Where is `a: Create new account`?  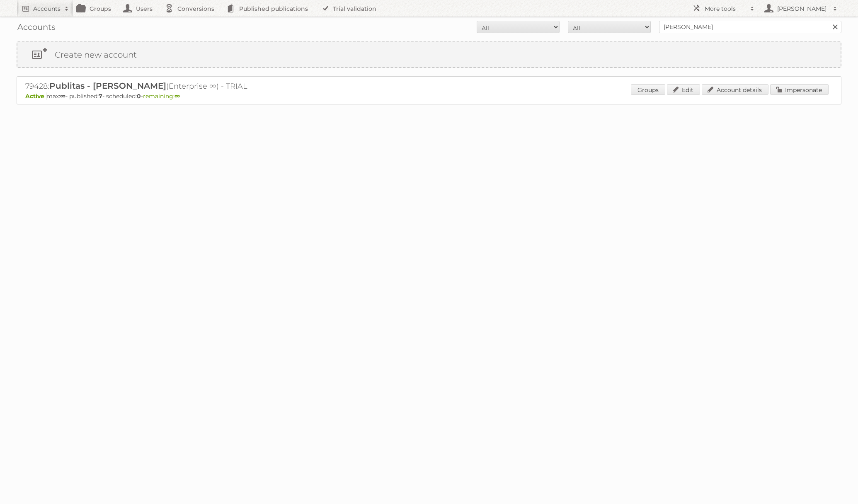
a: Create new account is located at coordinates (429, 55).